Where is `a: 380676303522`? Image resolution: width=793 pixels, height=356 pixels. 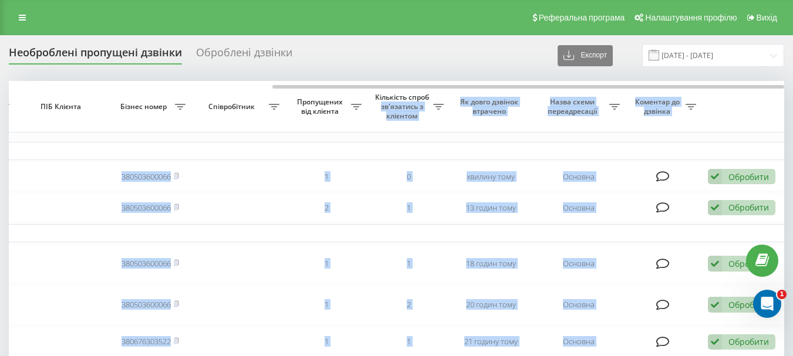
a: 380676303522 is located at coordinates (146, 342).